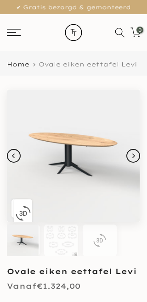  I want to click on span: 0, so click(139, 30).